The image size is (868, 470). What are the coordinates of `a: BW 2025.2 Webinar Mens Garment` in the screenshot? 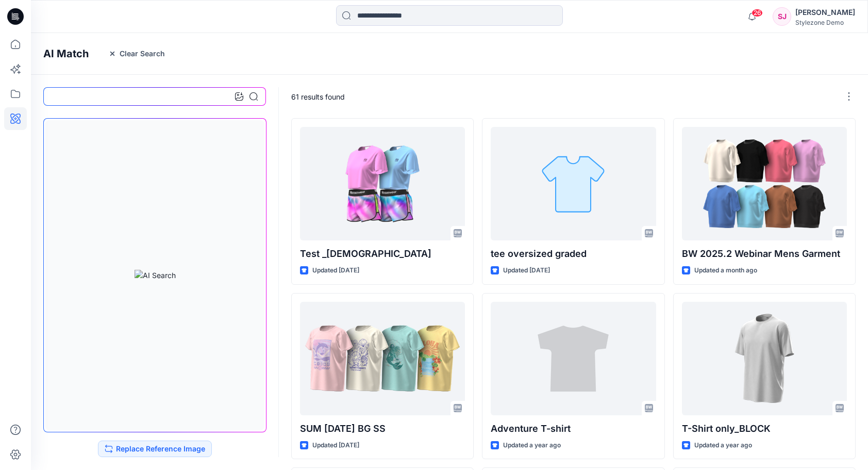 It's located at (764, 183).